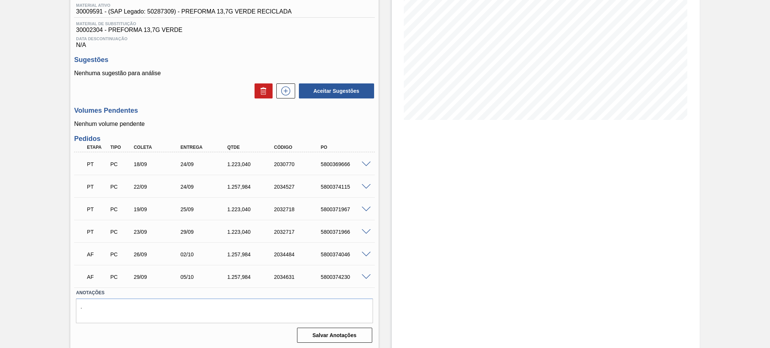 This screenshot has height=348, width=770. What do you see at coordinates (158, 254) in the screenshot?
I see `div: 26/09/2025` at bounding box center [158, 254].